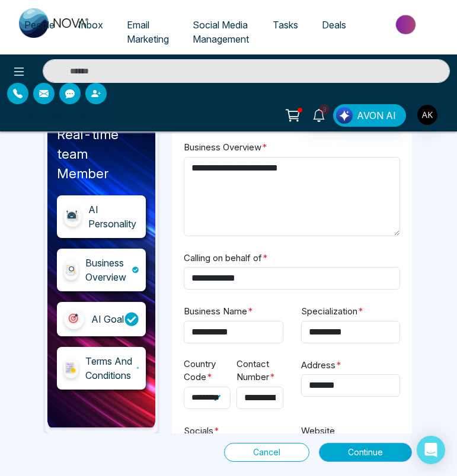 The width and height of the screenshot is (457, 476). Describe the element at coordinates (108, 270) in the screenshot. I see `div: Business Overview` at that location.